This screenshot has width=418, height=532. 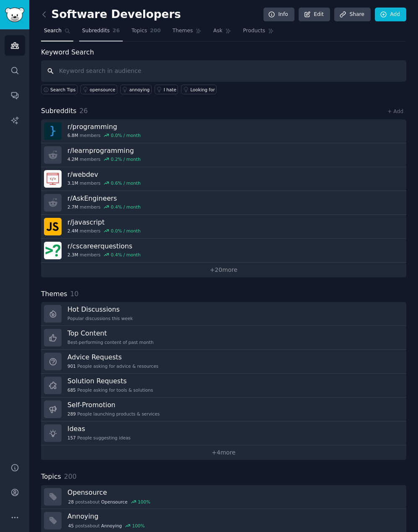 What do you see at coordinates (233, 516) in the screenshot?
I see `h3: Annoying` at bounding box center [233, 516].